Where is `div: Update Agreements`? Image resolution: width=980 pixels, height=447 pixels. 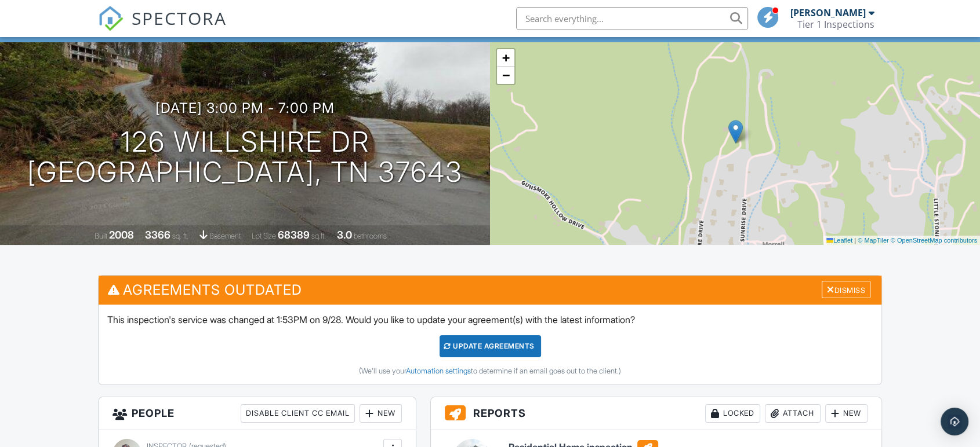 div: Update Agreements is located at coordinates (490, 347).